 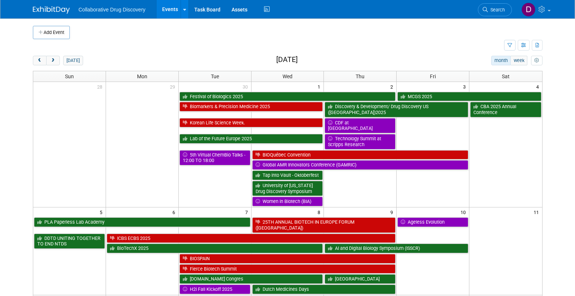 What do you see at coordinates (536, 61) in the screenshot?
I see `i: Personalize Calendar` at bounding box center [536, 61].